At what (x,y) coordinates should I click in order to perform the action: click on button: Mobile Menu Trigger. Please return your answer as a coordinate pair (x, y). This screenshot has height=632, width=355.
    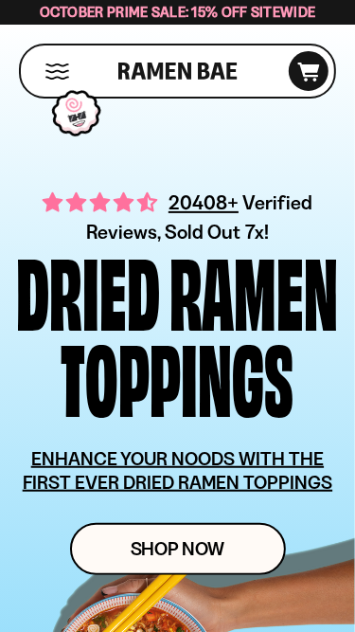
    Looking at the image, I should click on (57, 71).